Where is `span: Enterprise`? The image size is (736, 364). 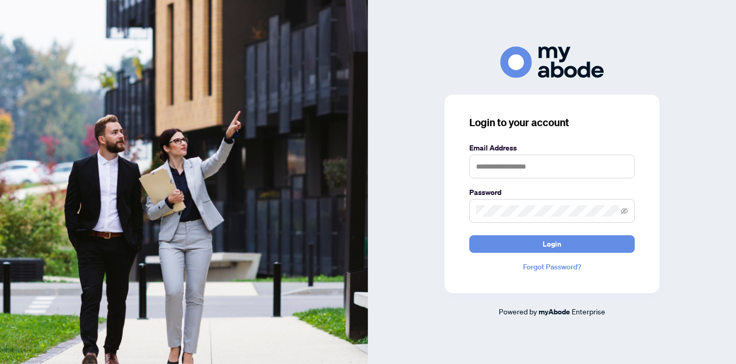
span: Enterprise is located at coordinates (588, 311).